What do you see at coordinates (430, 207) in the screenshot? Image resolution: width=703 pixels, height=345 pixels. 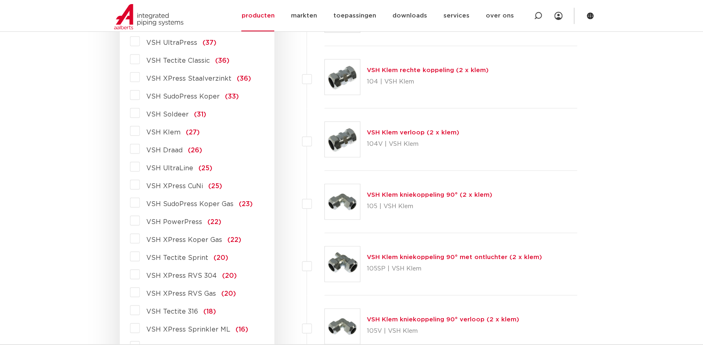 I see `p: 105 | VSH Klem` at bounding box center [430, 207].